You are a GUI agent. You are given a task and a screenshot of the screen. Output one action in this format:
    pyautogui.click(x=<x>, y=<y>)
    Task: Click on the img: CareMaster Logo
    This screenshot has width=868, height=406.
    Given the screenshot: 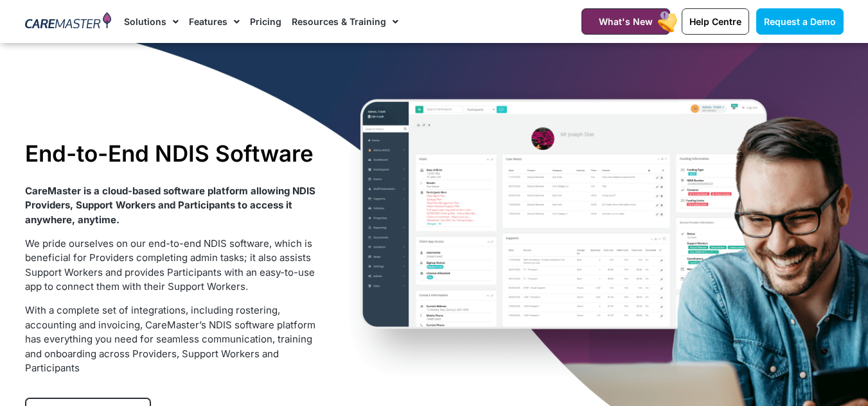 What is the action you would take?
    pyautogui.click(x=68, y=22)
    